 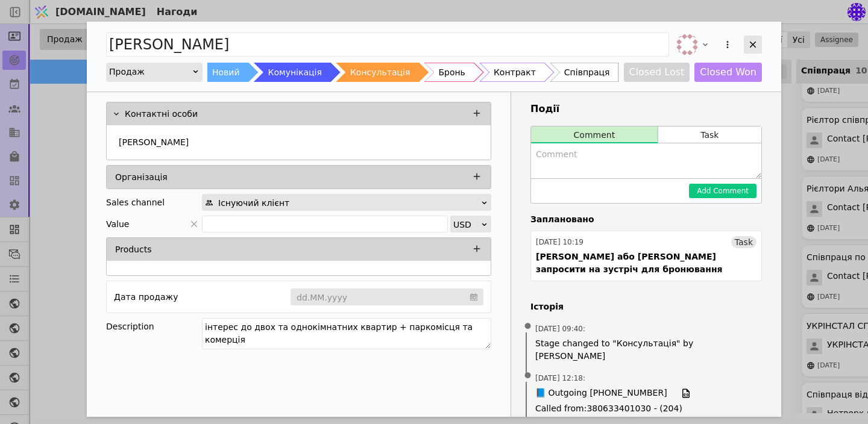 What do you see at coordinates (161, 114) in the screenshot?
I see `p: Контактні особи` at bounding box center [161, 114].